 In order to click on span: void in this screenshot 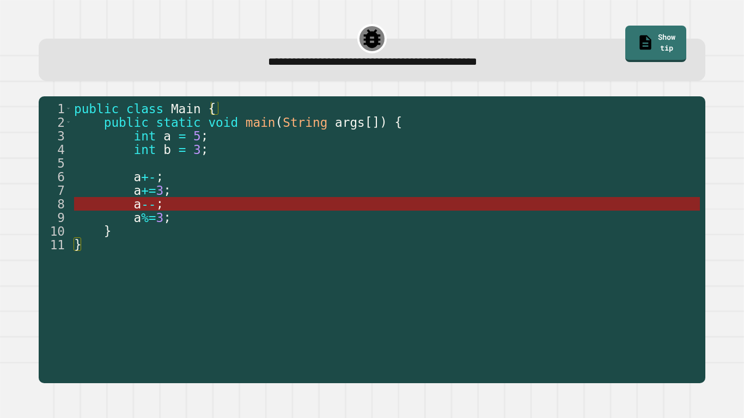, I will do `click(223, 123)`.